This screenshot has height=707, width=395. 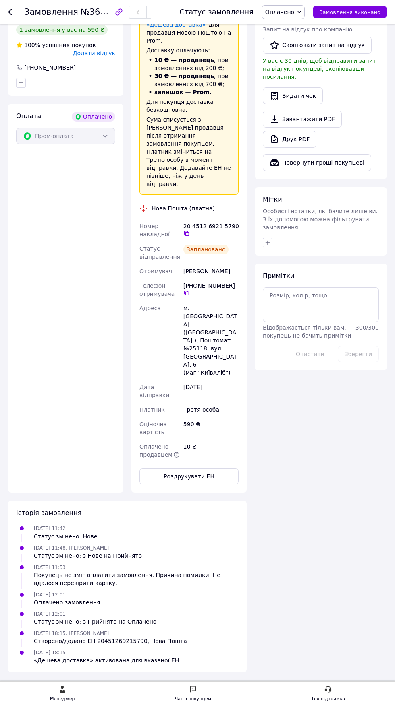 What do you see at coordinates (289, 139) in the screenshot?
I see `a: Друк PDF` at bounding box center [289, 139].